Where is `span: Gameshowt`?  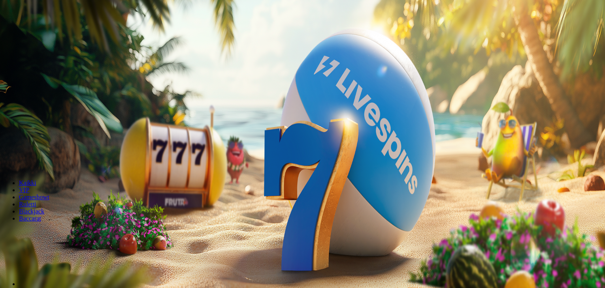
span: Gameshowt is located at coordinates (34, 197).